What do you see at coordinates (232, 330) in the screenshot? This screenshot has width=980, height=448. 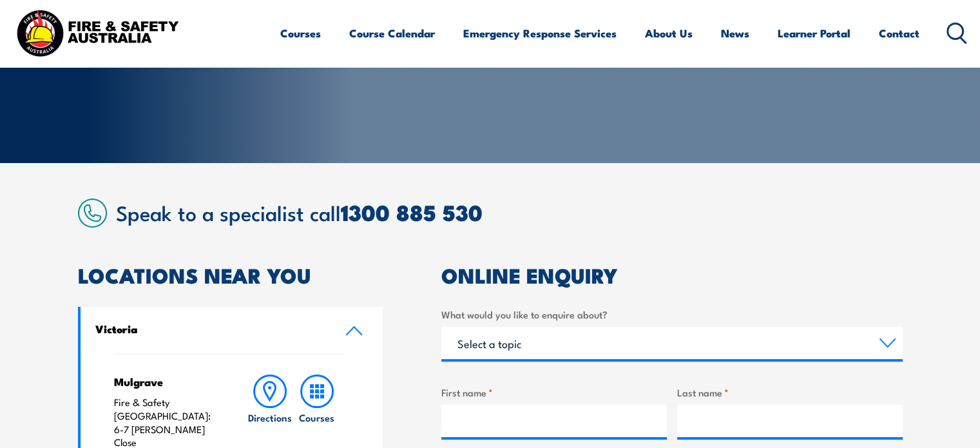 I see `a: Victoria` at bounding box center [232, 330].